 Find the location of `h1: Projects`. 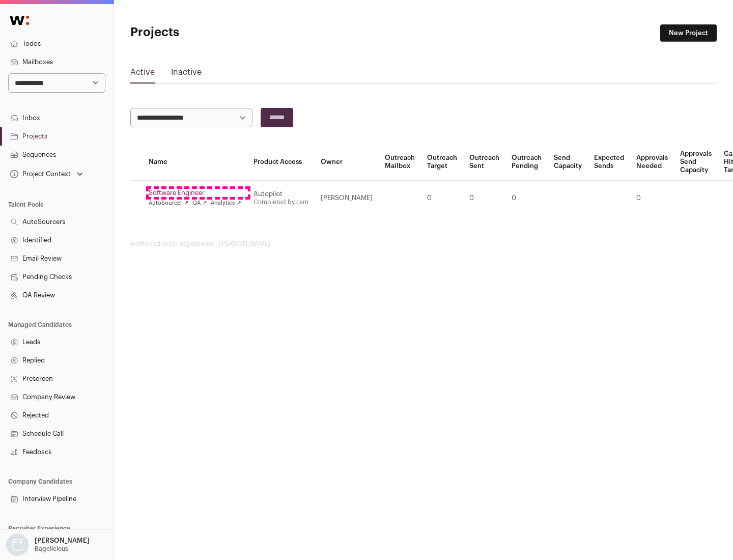

h1: Projects is located at coordinates (228, 32).